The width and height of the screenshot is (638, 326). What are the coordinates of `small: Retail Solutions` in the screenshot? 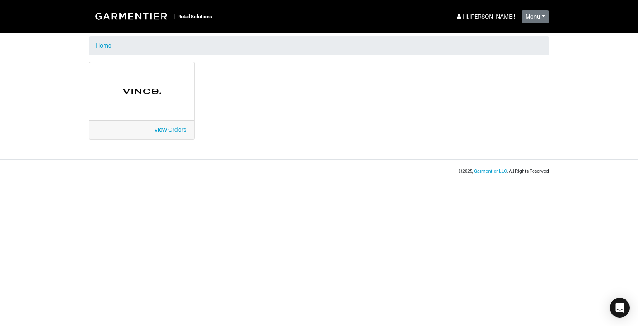 It's located at (195, 17).